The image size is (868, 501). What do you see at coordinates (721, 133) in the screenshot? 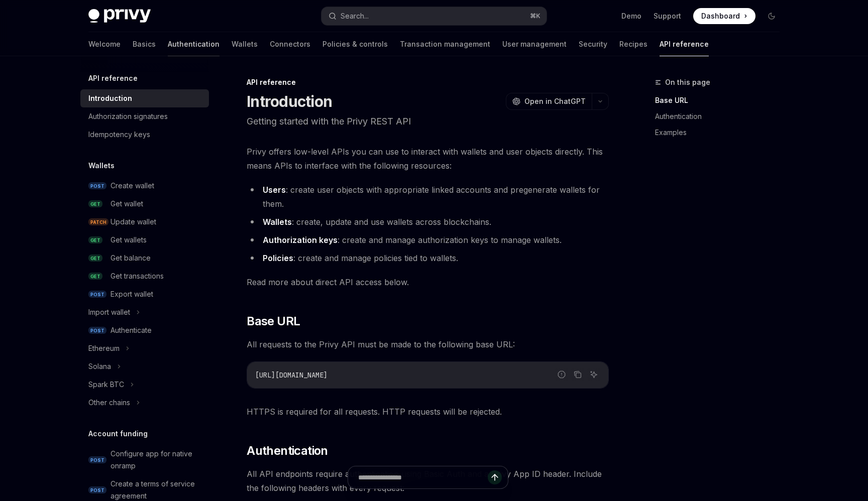
I see `a: Examples` at bounding box center [721, 133].